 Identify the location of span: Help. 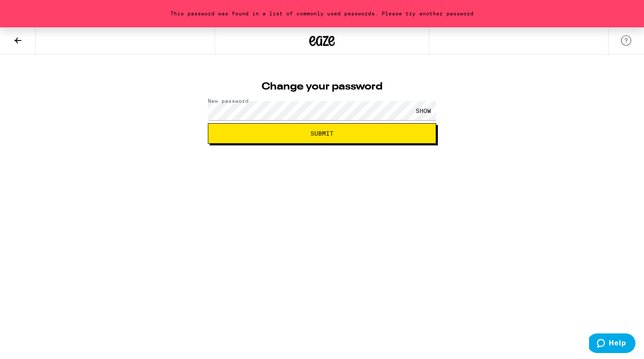
(28, 10).